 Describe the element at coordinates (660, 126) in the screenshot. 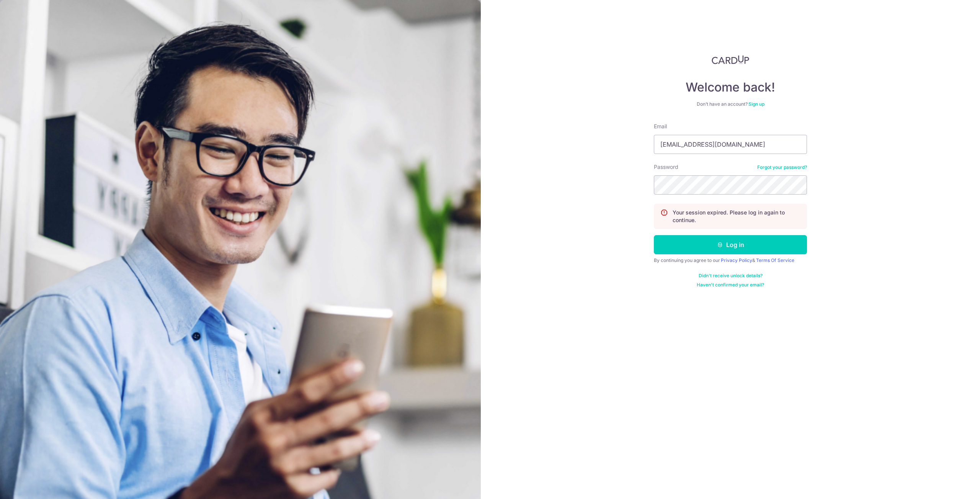

I see `label: Email` at that location.